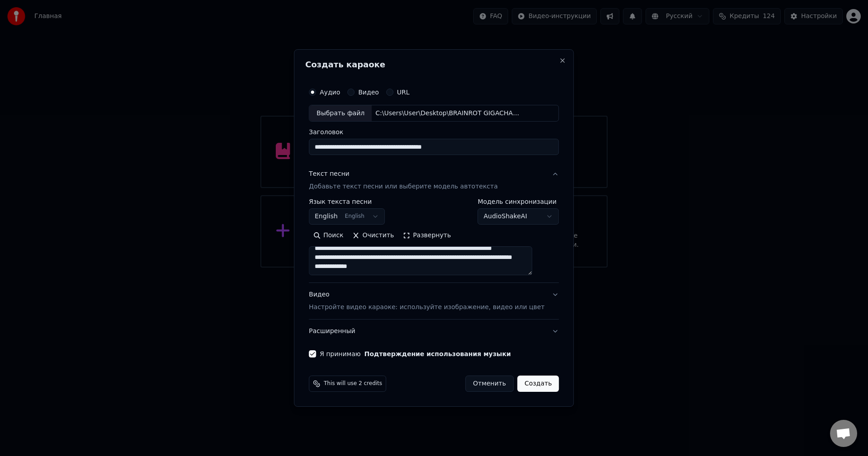  What do you see at coordinates (434, 241) in the screenshot?
I see `div: Текст песниДобавьте текст песни или выберите модель автотекста` at bounding box center [434, 241].